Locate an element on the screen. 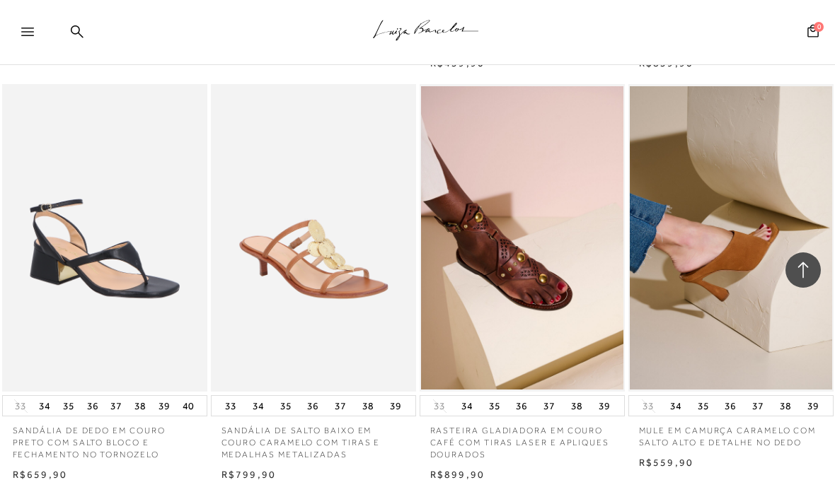 This screenshot has width=835, height=504. span: R$899,90 is located at coordinates (458, 474).